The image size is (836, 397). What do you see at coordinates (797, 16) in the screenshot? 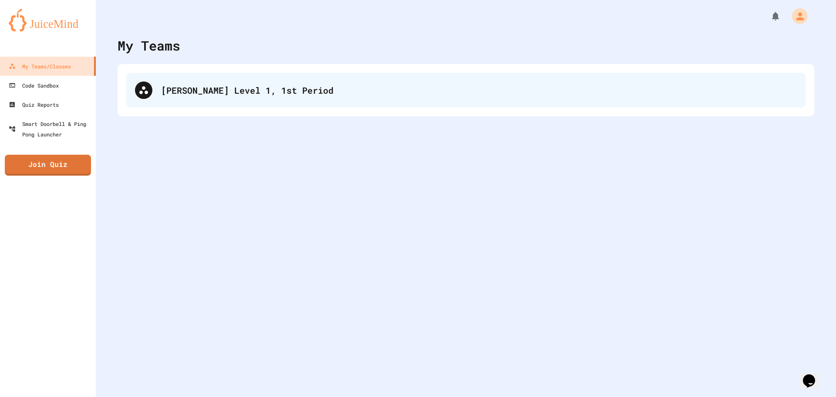
I see `div: My Account` at bounding box center [797, 16].